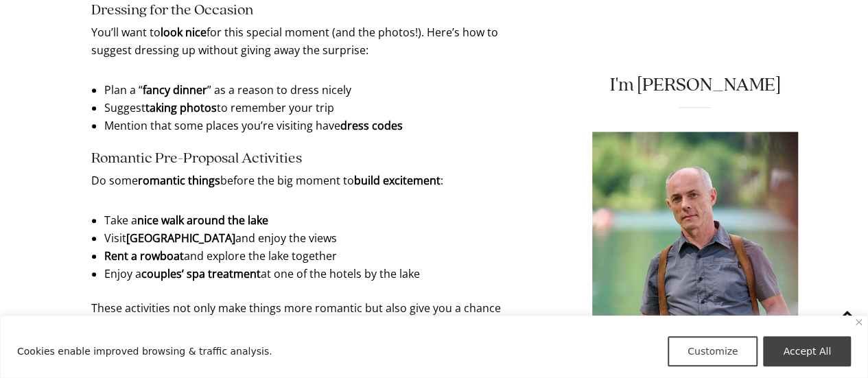  Describe the element at coordinates (807, 351) in the screenshot. I see `button: Accept All` at that location.